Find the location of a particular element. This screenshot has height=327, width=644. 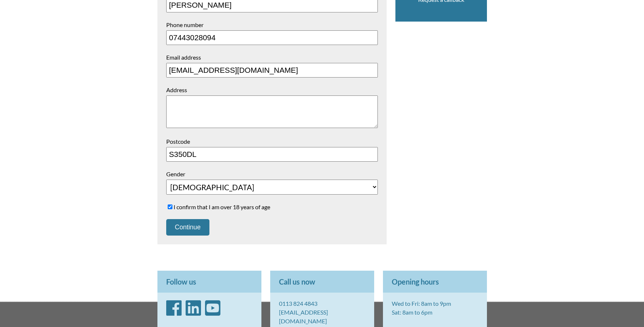

label: Email address is located at coordinates (272, 57).